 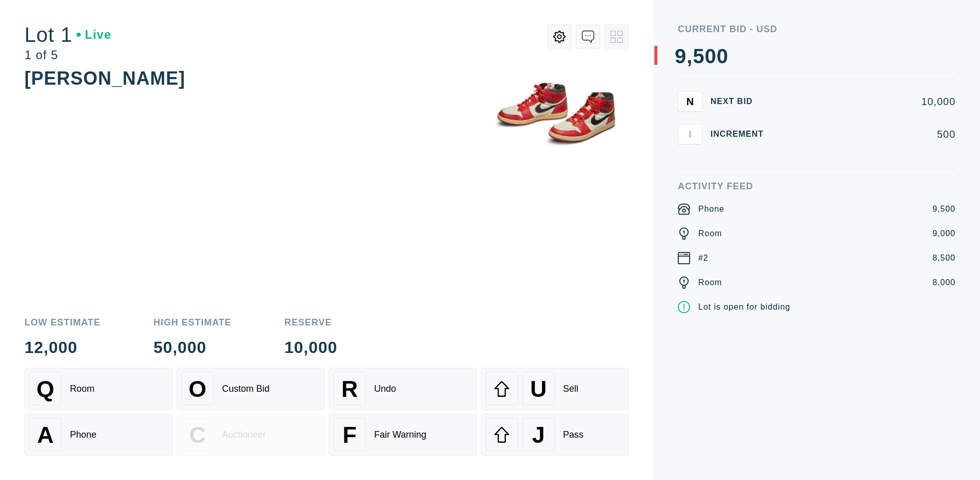 I want to click on span: J, so click(x=538, y=435).